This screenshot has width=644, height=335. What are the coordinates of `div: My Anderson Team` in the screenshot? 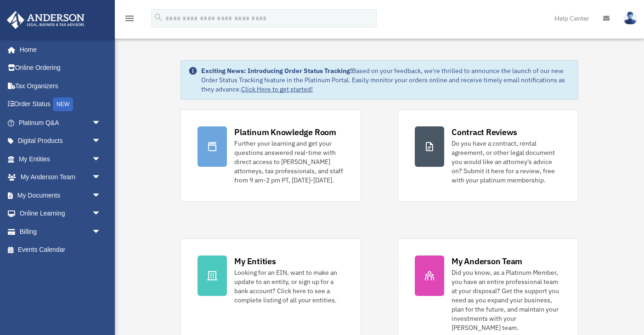 It's located at (487, 261).